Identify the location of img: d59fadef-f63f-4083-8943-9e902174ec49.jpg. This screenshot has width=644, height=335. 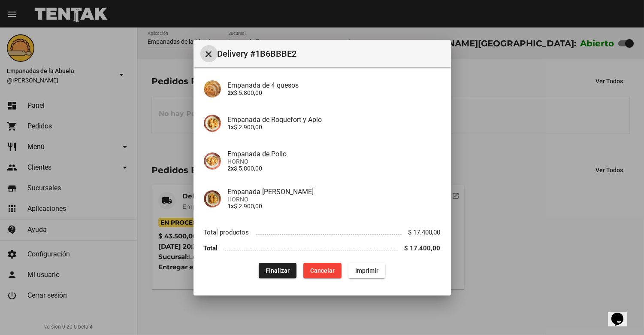
(213, 124).